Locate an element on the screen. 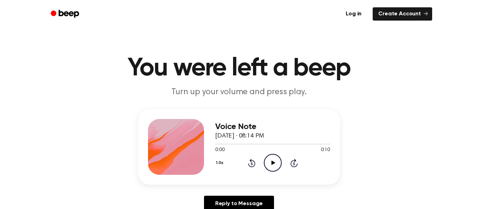 This screenshot has width=478, height=209. a: Beep is located at coordinates (65, 14).